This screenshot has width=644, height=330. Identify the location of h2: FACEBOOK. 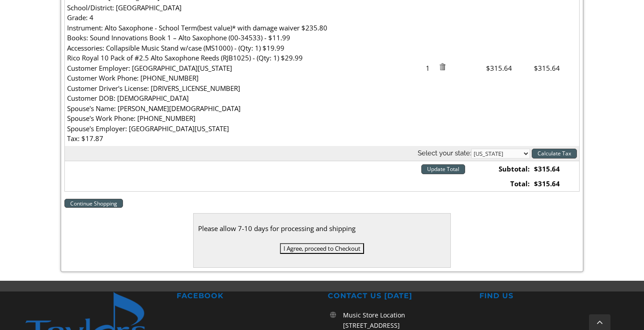
(247, 296).